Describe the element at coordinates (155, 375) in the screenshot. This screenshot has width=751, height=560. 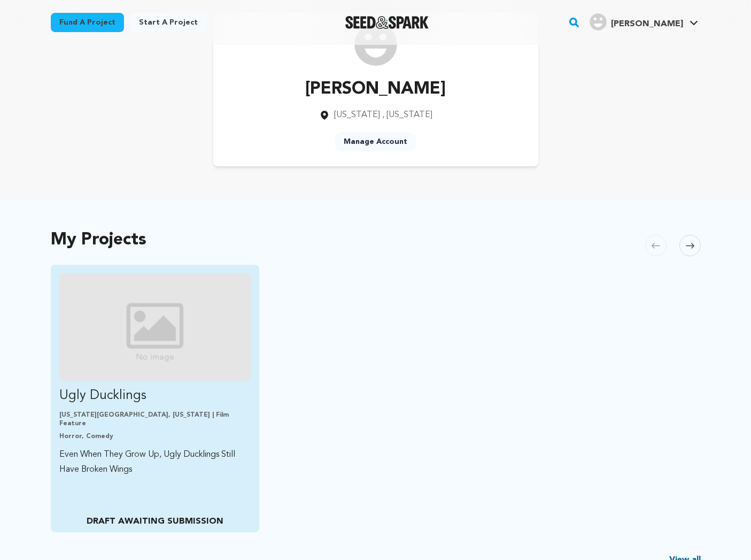
I see `a: Fund Ugly Ducklings` at that location.